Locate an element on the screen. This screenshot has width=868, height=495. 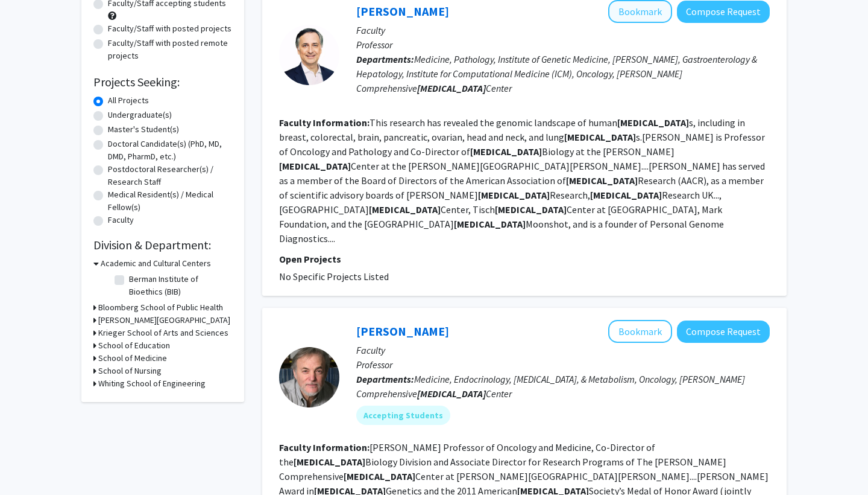
label: Faculty/Staff with posted remote projects is located at coordinates (170, 50).